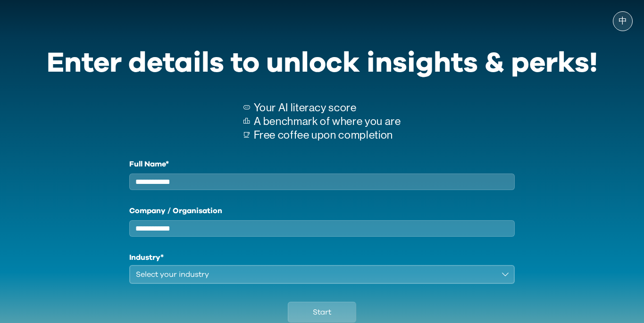 The height and width of the screenshot is (323, 644). Describe the element at coordinates (322, 312) in the screenshot. I see `span: Start` at that location.